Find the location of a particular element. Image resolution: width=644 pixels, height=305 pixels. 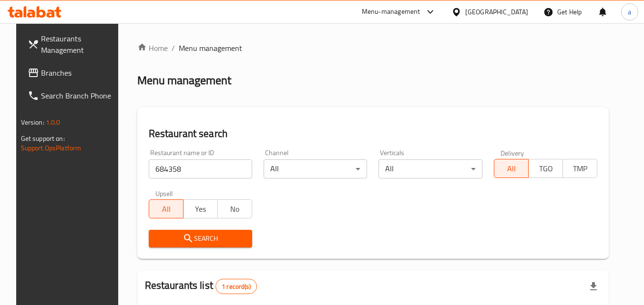

a: Support.OpsPlatform is located at coordinates (51, 148).